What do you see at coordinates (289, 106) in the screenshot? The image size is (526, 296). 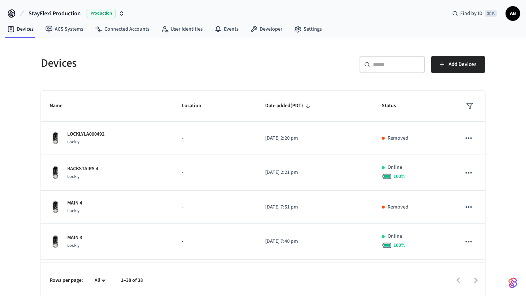 I see `span: Date added(PDT)` at bounding box center [289, 106].